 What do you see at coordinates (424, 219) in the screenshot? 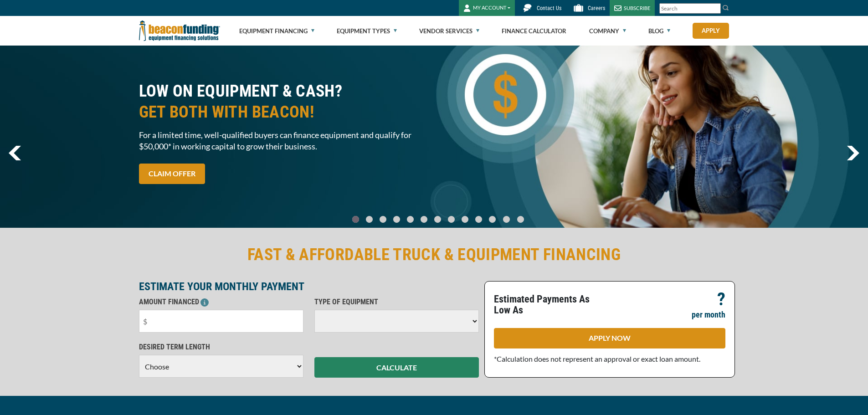
I see `a: Go To Slide 5` at bounding box center [424, 219].